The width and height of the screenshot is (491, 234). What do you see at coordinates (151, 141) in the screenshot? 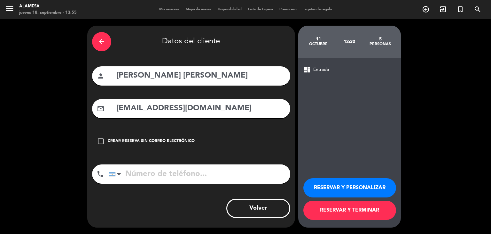
I see `div: Crear reserva sin correo electrónico` at bounding box center [151, 141].